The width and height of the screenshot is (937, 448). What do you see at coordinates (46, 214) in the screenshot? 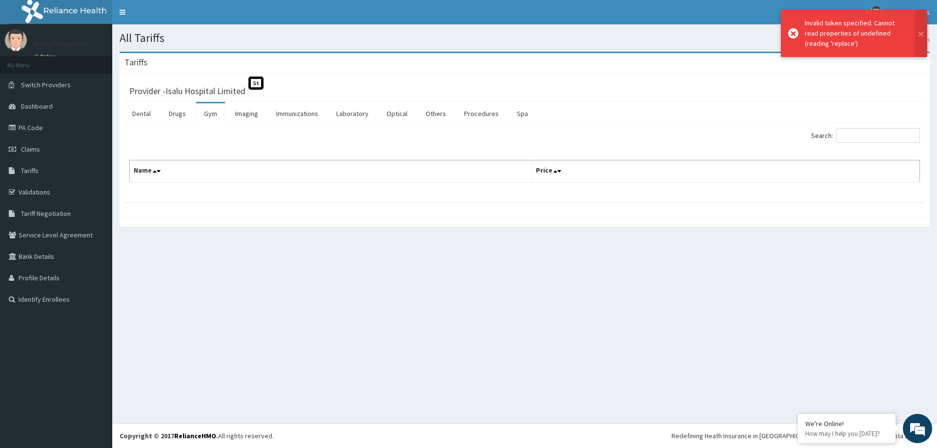
I see `span: Tariff Negotiation` at bounding box center [46, 214].